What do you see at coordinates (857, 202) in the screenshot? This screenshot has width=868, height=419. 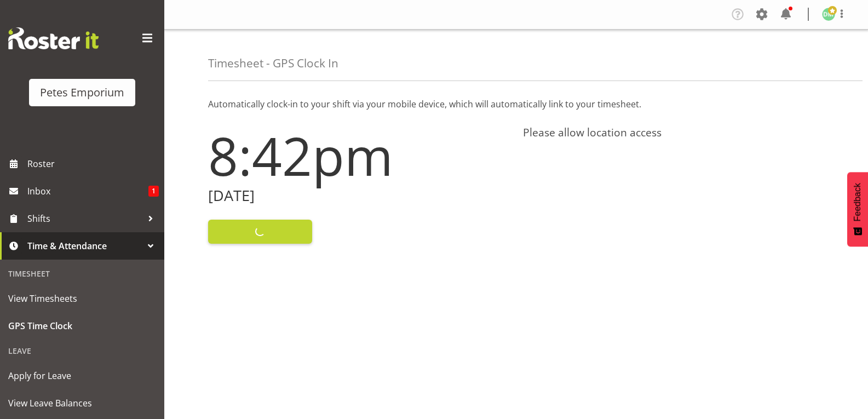 I see `span: Feedback` at bounding box center [857, 202].